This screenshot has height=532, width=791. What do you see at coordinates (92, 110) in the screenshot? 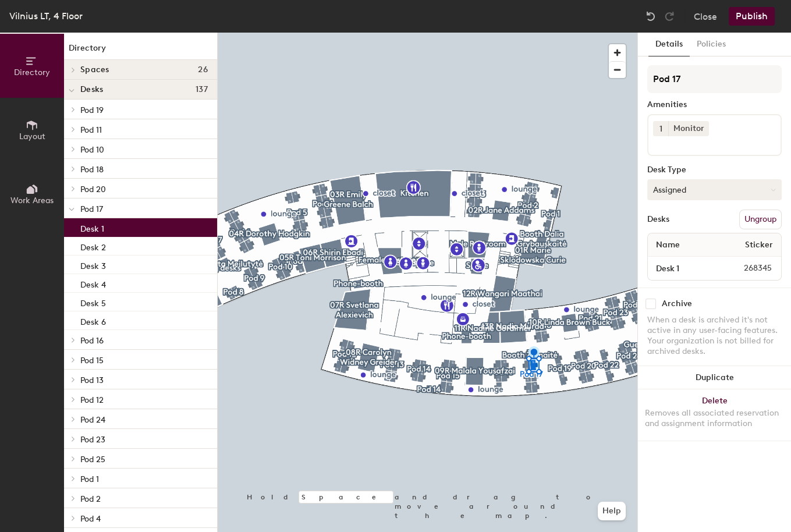
I see `span: Pod 19` at bounding box center [92, 110].